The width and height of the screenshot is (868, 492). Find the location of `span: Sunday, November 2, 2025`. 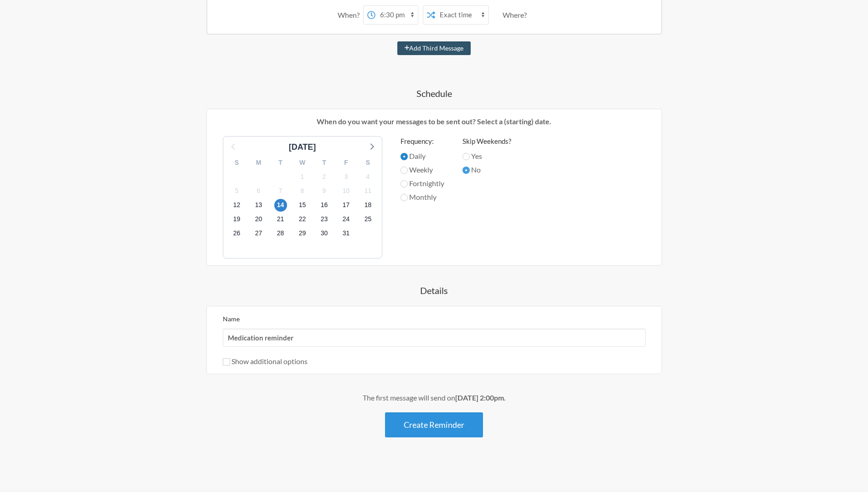

span: Sunday, November 2, 2025 is located at coordinates (324, 176).